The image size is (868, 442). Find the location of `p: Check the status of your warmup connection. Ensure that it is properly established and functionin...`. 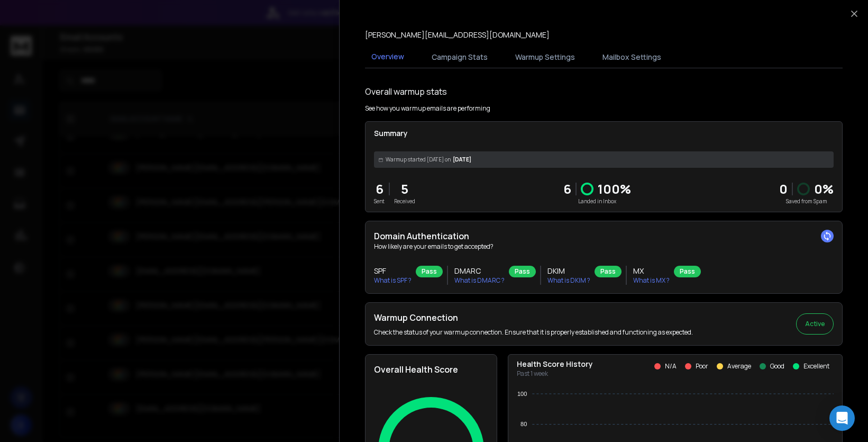

p: Check the status of your warmup connection. Ensure that it is properly established and functionin... is located at coordinates (533, 333).